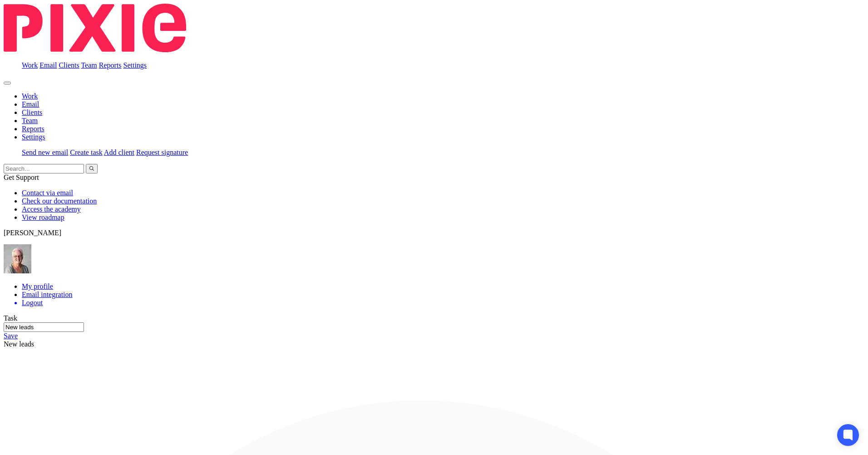  What do you see at coordinates (86, 152) in the screenshot?
I see `a: Create task` at bounding box center [86, 152].